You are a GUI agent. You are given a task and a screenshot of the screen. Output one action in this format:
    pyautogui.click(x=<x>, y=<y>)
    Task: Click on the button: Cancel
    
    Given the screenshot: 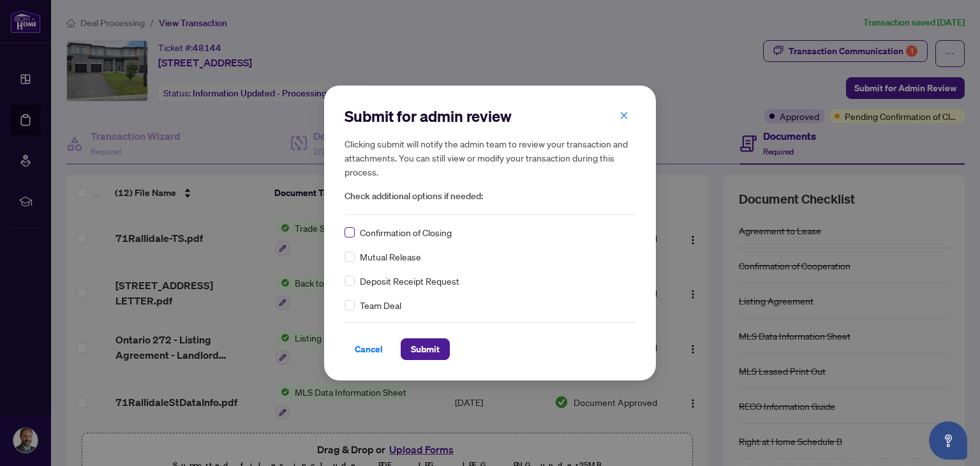 What is the action you would take?
    pyautogui.click(x=368, y=349)
    